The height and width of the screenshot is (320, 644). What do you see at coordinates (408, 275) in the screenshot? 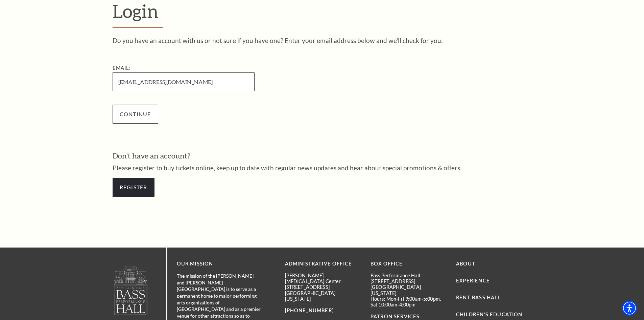
I see `p: Bass Performance Hall` at bounding box center [408, 275].